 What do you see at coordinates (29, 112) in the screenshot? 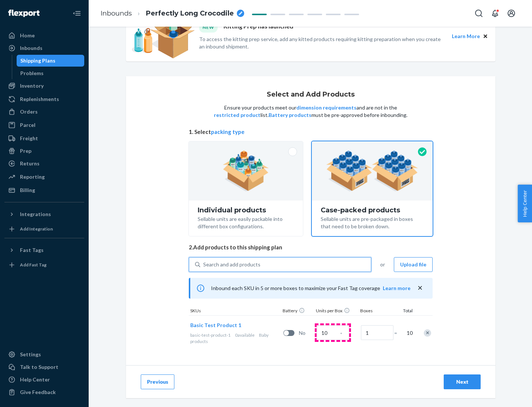
I see `div: Orders` at bounding box center [29, 112].